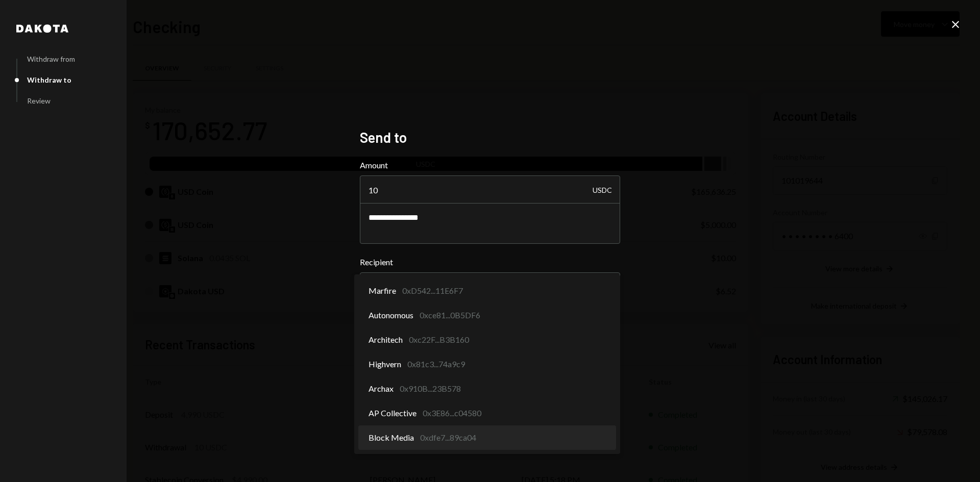  I want to click on div: Review, so click(39, 100).